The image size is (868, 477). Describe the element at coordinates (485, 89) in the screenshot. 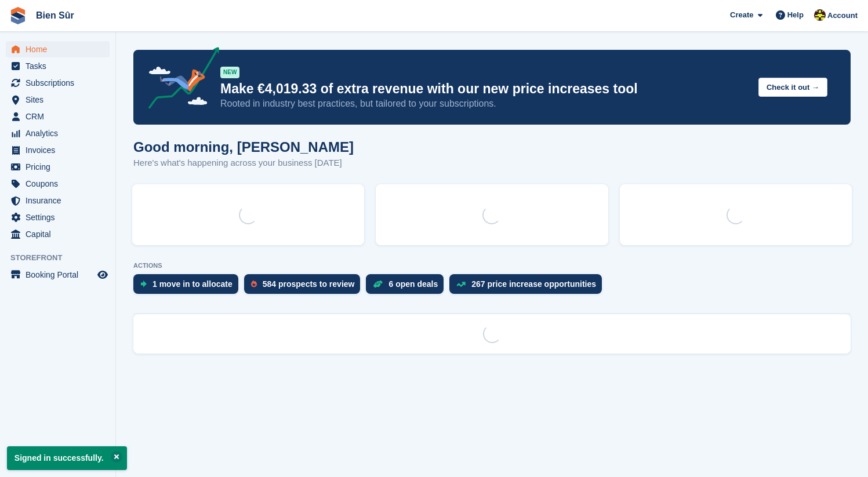

I see `p: Make €4,019.33 of extra revenue with our new price increases tool` at that location.